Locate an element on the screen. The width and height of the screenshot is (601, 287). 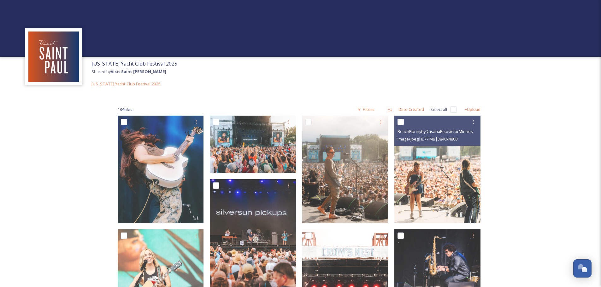
button: Open Chat is located at coordinates (582, 269).